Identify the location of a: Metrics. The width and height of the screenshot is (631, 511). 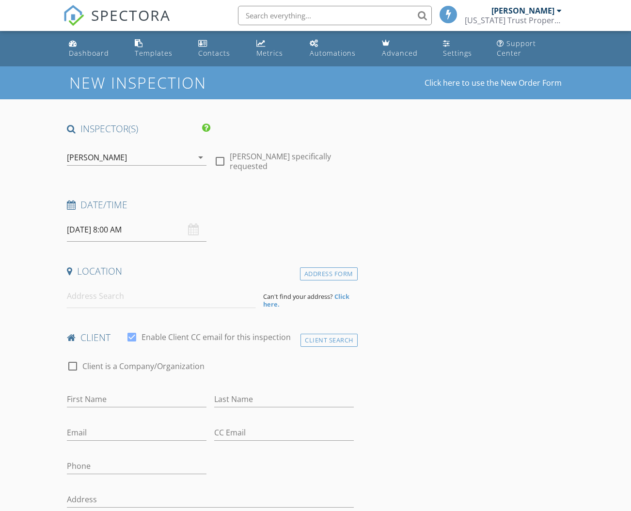
(275, 48).